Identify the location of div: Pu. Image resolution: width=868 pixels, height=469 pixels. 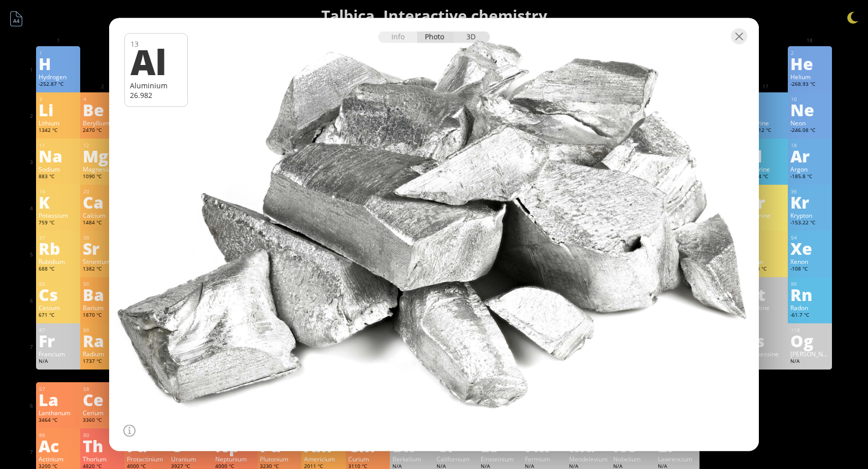
(279, 446).